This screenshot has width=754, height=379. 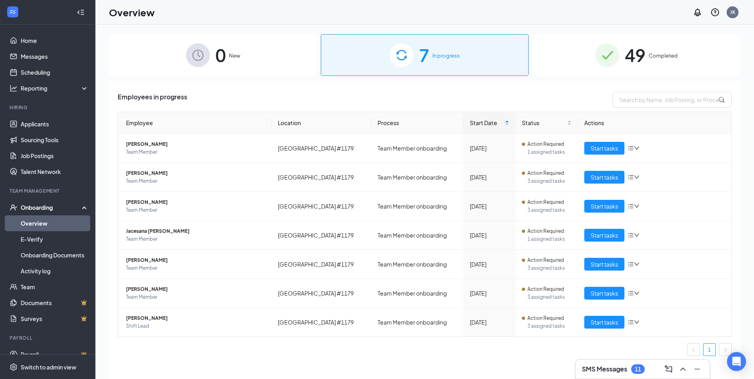 What do you see at coordinates (732, 12) in the screenshot?
I see `div: JK` at bounding box center [732, 12].